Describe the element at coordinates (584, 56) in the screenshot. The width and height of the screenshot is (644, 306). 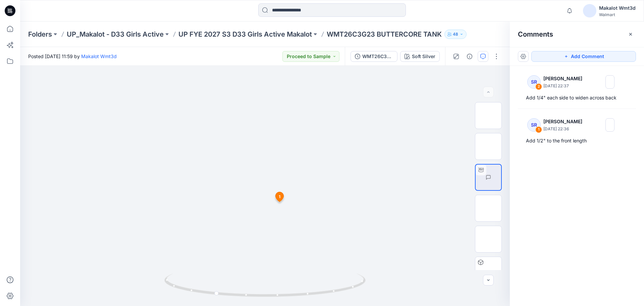
I see `button: Add Comment` at that location.